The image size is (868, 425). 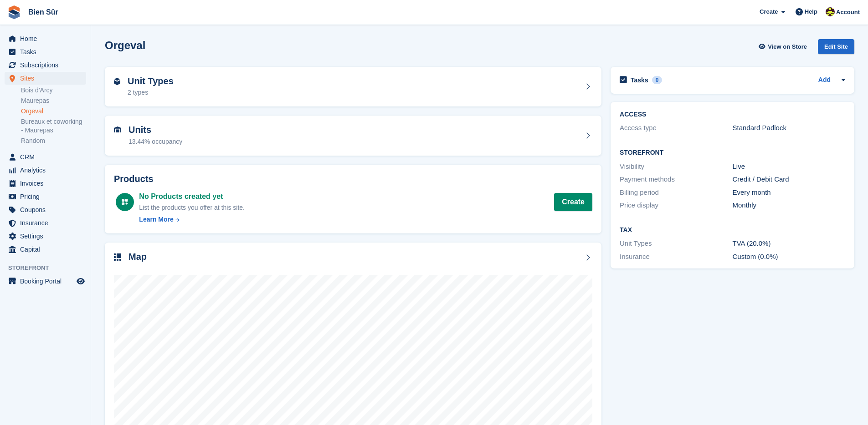 What do you see at coordinates (48, 78) in the screenshot?
I see `span: Sites` at bounding box center [48, 78].